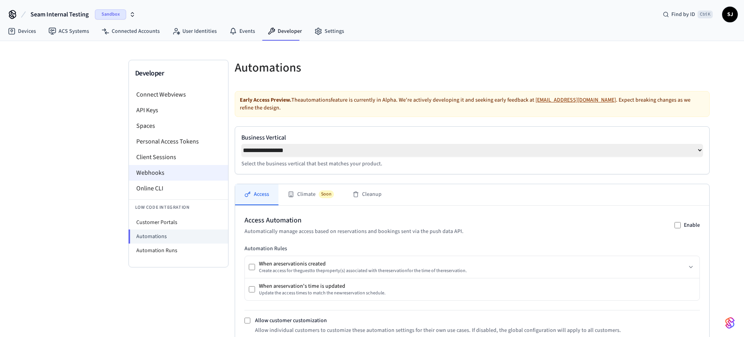  I want to click on button: SJ, so click(730, 14).